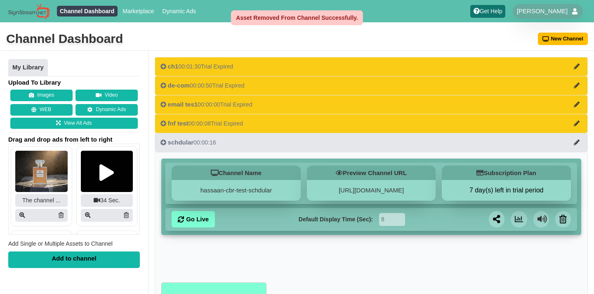 The width and height of the screenshot is (594, 294). I want to click on button: WEB, so click(41, 110).